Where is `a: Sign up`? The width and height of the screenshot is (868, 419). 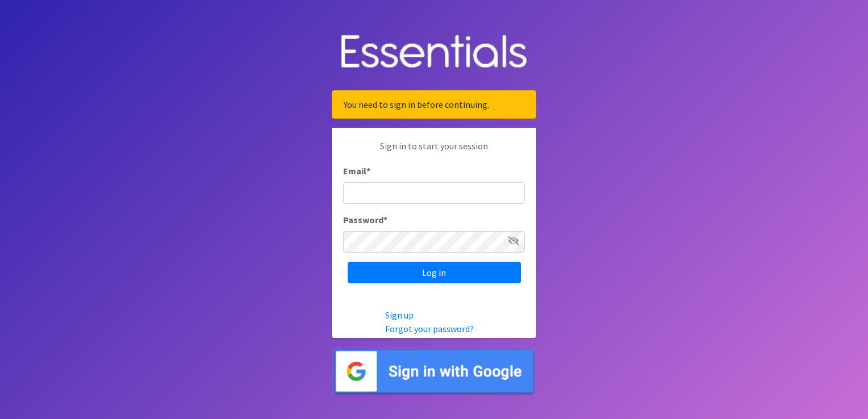
a: Sign up is located at coordinates (400, 315).